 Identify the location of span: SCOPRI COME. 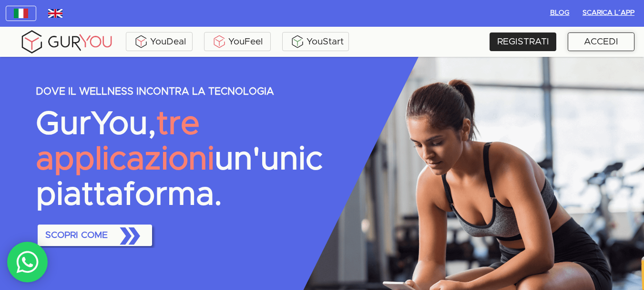
(95, 235).